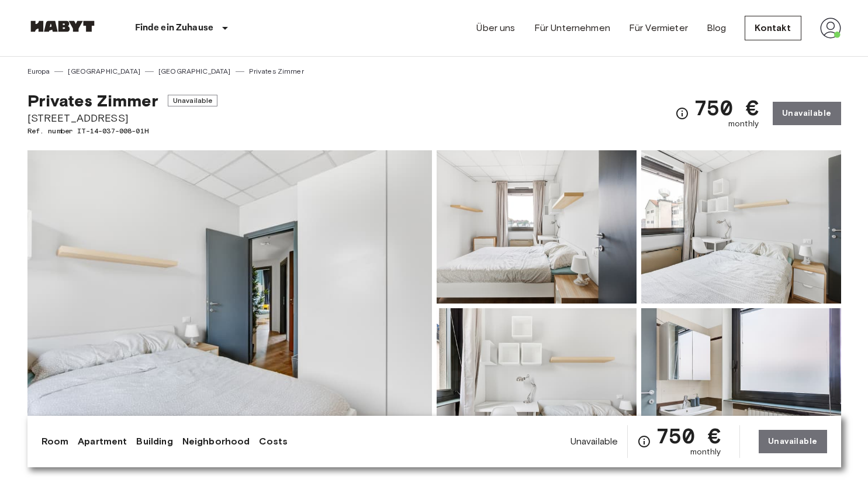 This screenshot has width=868, height=486. Describe the element at coordinates (572, 28) in the screenshot. I see `a: Für Unternehmen` at that location.